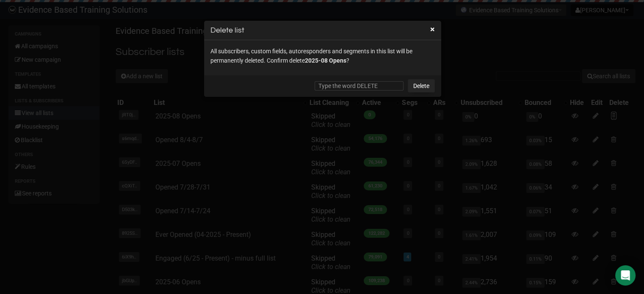 Image resolution: width=644 pixels, height=294 pixels. What do you see at coordinates (325, 61) in the screenshot?
I see `span: 2025-08 Opens` at bounding box center [325, 61].